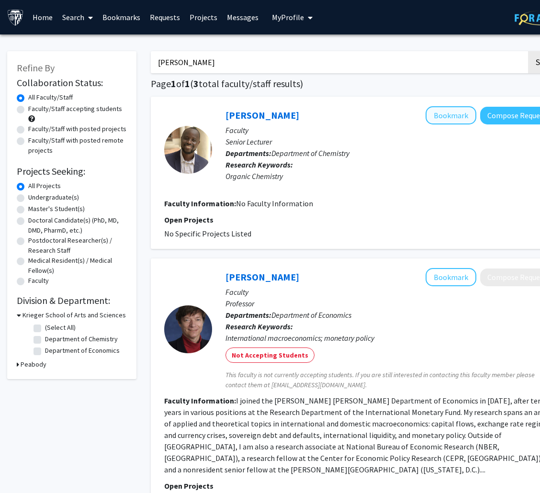 This screenshot has height=493, width=540. I want to click on h2: Division & Department:, so click(72, 301).